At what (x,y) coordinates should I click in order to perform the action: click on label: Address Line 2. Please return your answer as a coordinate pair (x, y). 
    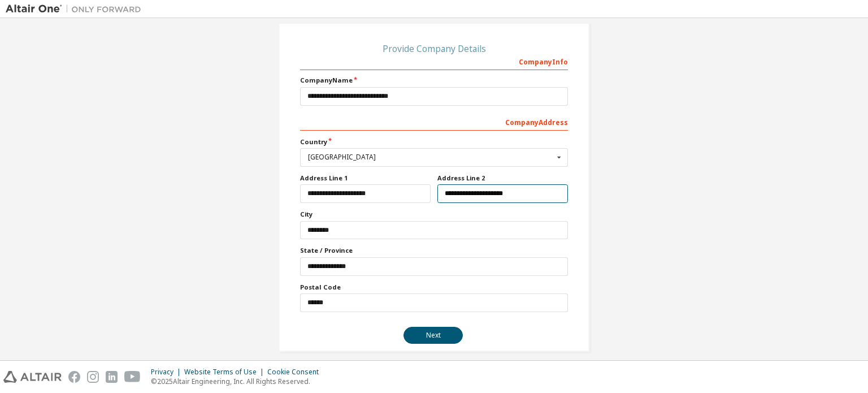
    Looking at the image, I should click on (503, 178).